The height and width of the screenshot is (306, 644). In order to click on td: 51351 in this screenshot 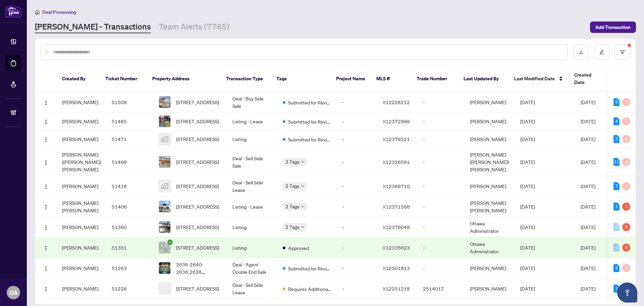, I will do `click(130, 248)`.